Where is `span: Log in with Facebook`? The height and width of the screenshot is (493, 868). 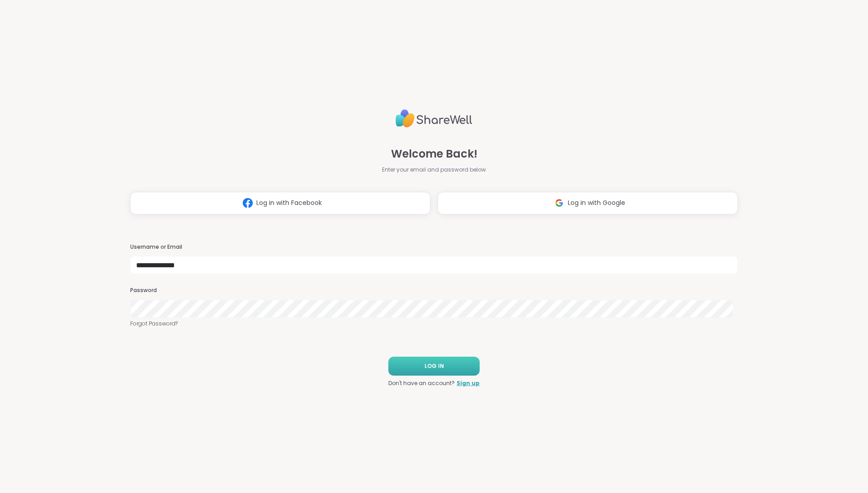
span: Log in with Facebook is located at coordinates (289, 202).